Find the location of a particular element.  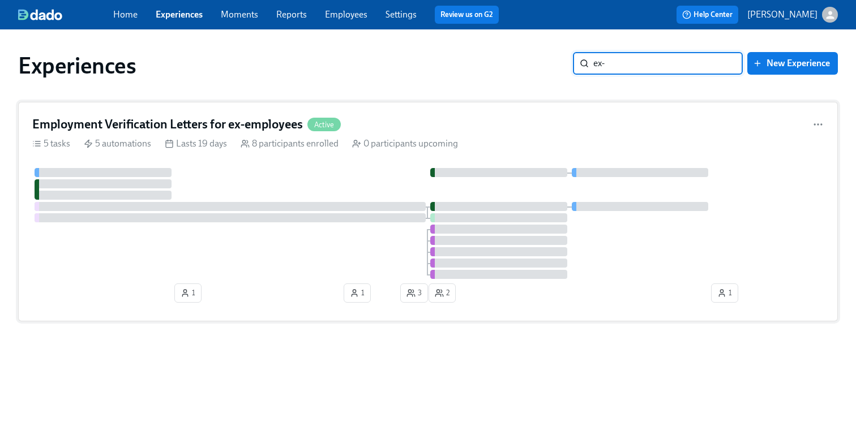

a: Home is located at coordinates (125, 14).